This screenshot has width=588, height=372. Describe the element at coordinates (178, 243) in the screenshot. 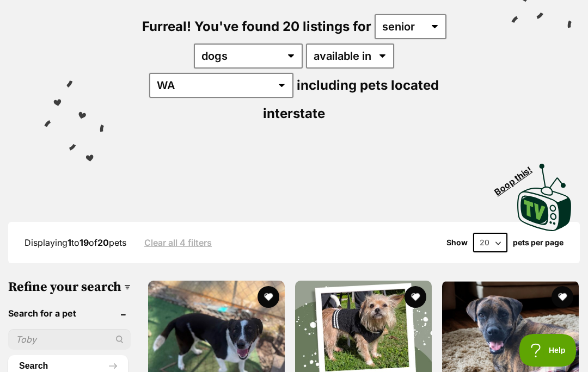

I see `a: Clear all 4 filters` at that location.